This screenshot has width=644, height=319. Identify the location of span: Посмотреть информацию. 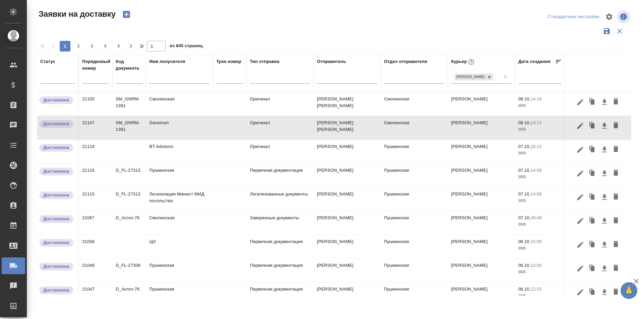
(624, 17).